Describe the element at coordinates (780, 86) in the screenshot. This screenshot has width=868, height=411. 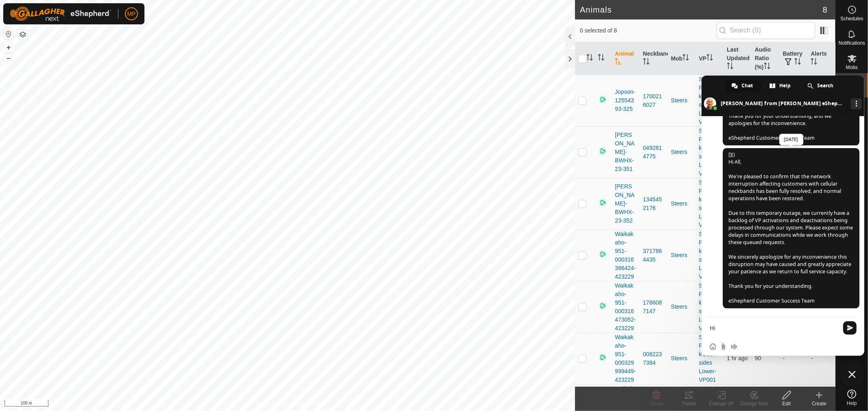
I see `div: Help` at that location.